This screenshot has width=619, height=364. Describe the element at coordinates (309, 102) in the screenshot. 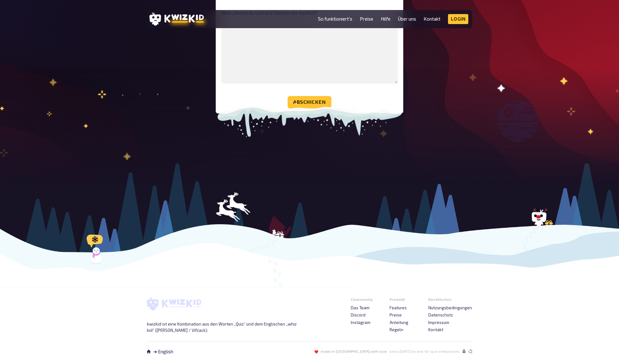

I see `button: Abschicken` at that location.